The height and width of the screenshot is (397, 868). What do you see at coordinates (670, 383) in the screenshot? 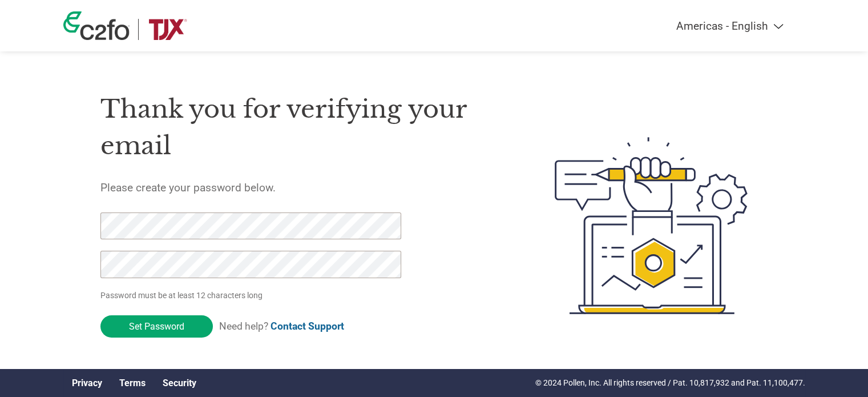
I see `p: © 2024 Pollen, Inc. All rights reserved / Pat. 10,817,932 and Pat. 11,100,477.` at bounding box center [670, 383].